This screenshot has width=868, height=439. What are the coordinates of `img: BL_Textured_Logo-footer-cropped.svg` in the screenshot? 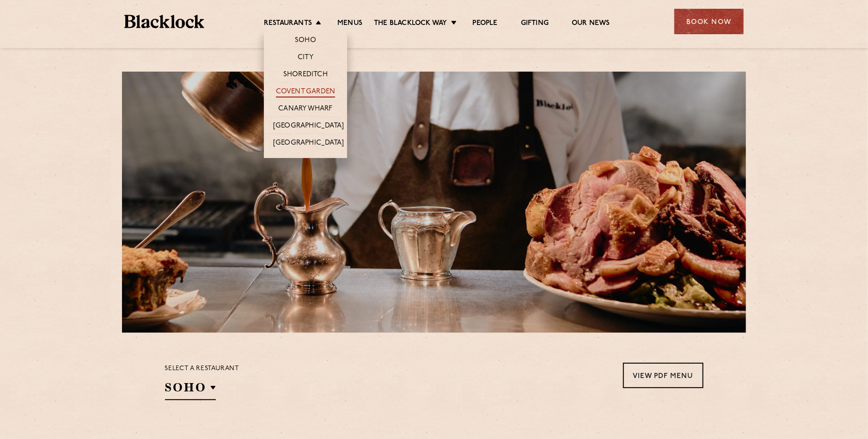 It's located at (165, 21).